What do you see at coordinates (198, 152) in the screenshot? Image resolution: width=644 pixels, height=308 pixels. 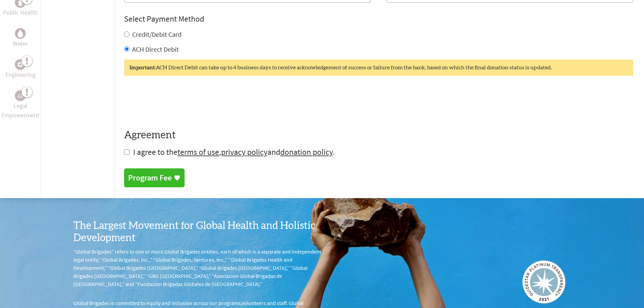 I see `a: terms of use` at bounding box center [198, 152].